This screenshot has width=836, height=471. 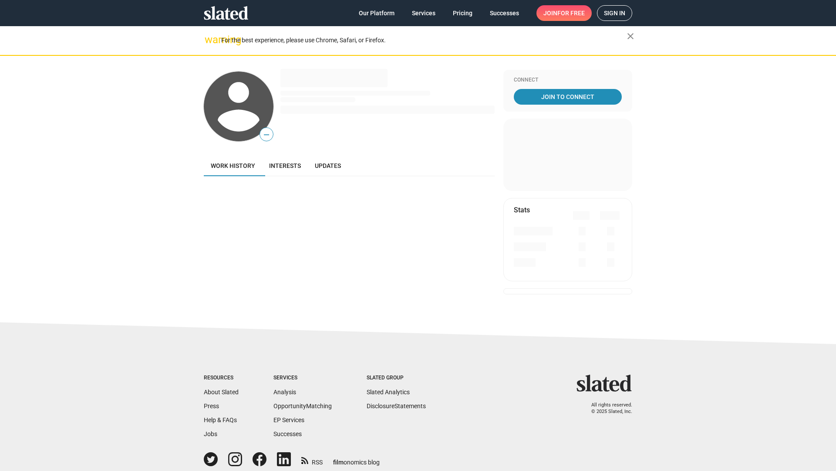 I want to click on a: filmonomics blog, so click(x=356, y=458).